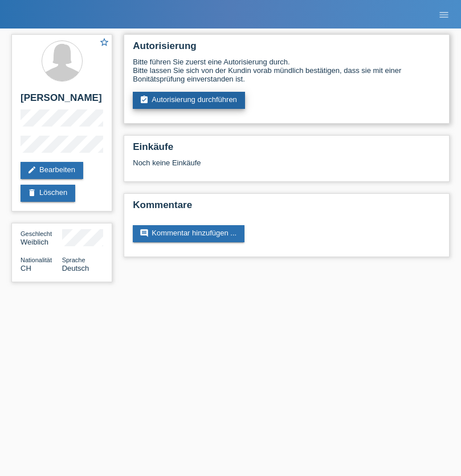 This screenshot has width=461, height=476. Describe the element at coordinates (25, 268) in the screenshot. I see `span: Schweiz` at that location.